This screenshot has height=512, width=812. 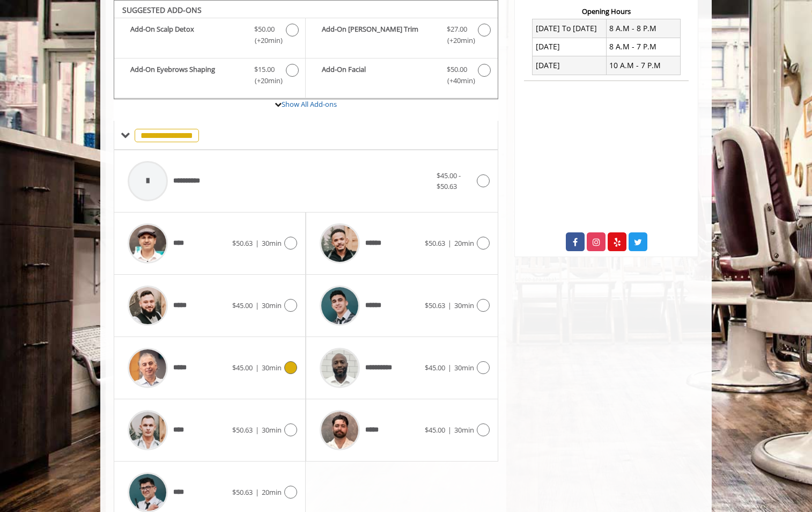 What do you see at coordinates (186, 35) in the screenshot?
I see `b: Add-On Scalp Detox` at bounding box center [186, 35].